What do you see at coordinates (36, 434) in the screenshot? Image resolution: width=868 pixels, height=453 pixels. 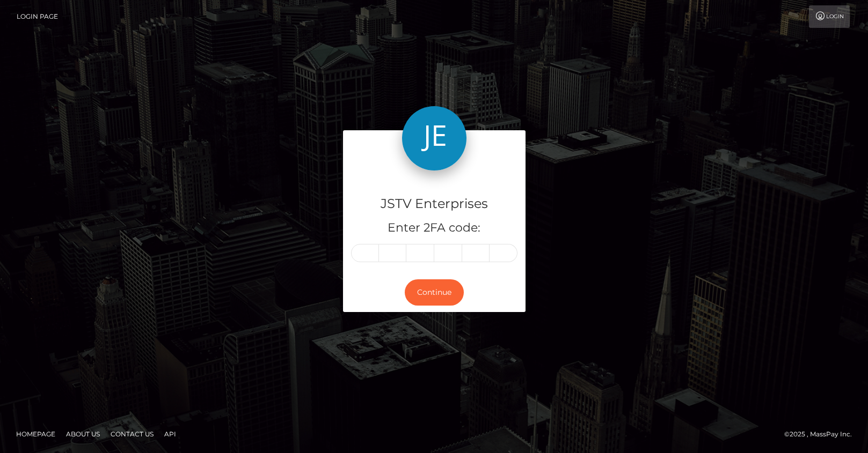 I see `a: Homepage` at bounding box center [36, 434].